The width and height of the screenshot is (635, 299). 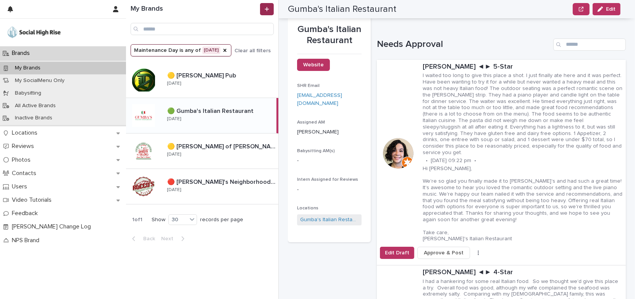 What do you see at coordinates (35, 106) in the screenshot?
I see `p: All Active Brands` at bounding box center [35, 106].